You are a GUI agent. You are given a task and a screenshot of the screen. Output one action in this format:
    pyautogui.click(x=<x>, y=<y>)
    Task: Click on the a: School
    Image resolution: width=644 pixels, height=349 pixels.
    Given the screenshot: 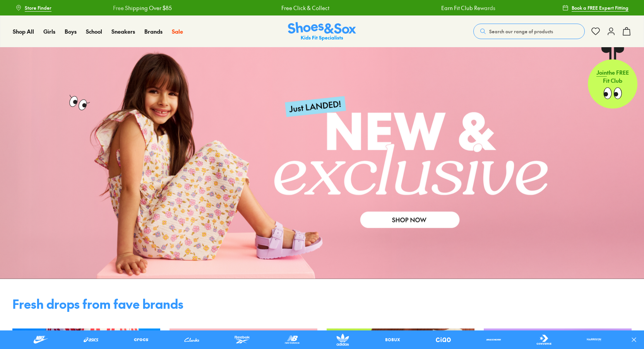 What is the action you would take?
    pyautogui.click(x=94, y=31)
    